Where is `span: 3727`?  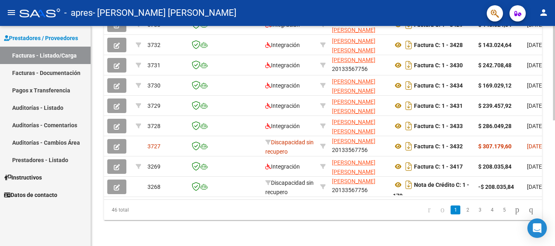
span: 3727 is located at coordinates (154, 147).